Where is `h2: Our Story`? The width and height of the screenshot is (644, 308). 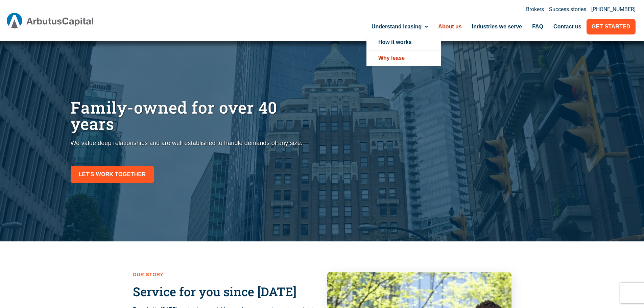
h2: Our Story is located at coordinates (225, 275).